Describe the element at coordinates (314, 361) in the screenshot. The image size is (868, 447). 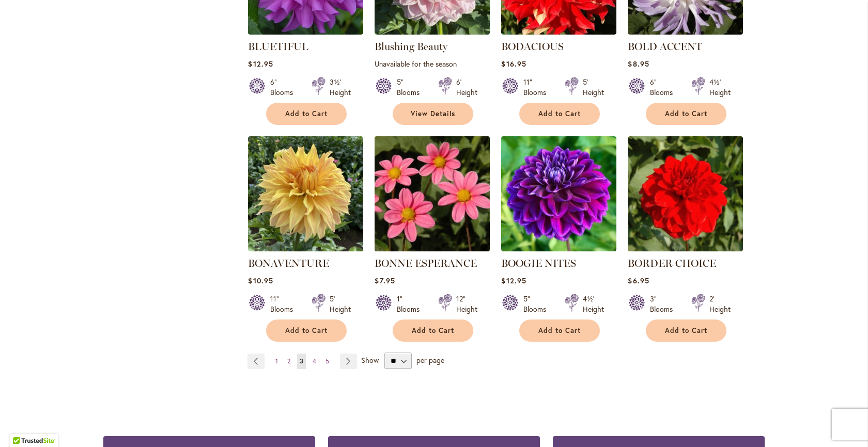
I see `span: 4` at that location.